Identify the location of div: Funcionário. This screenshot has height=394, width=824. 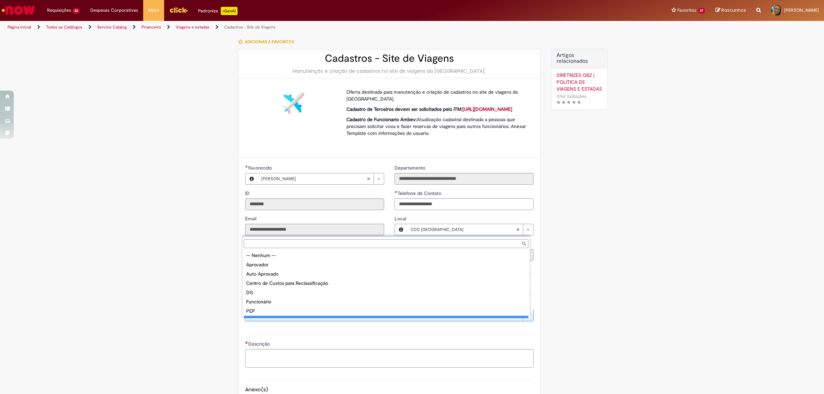
(386, 302).